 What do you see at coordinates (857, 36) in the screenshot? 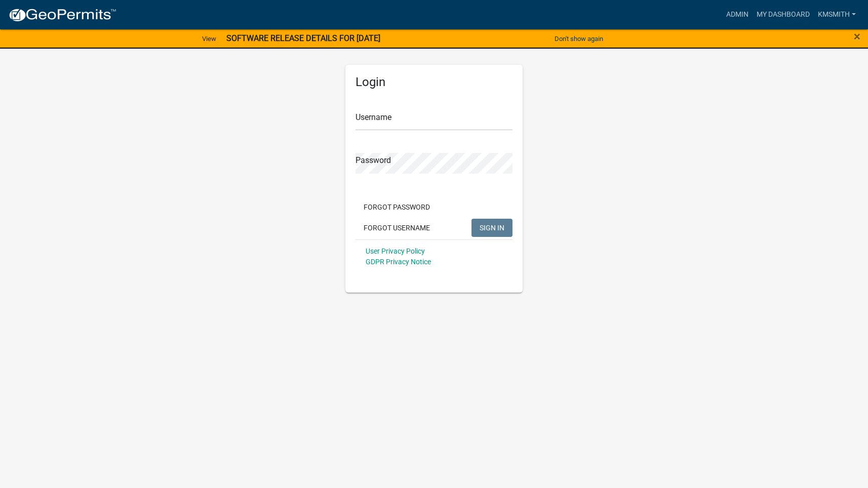
I see `button: Close` at bounding box center [857, 36].